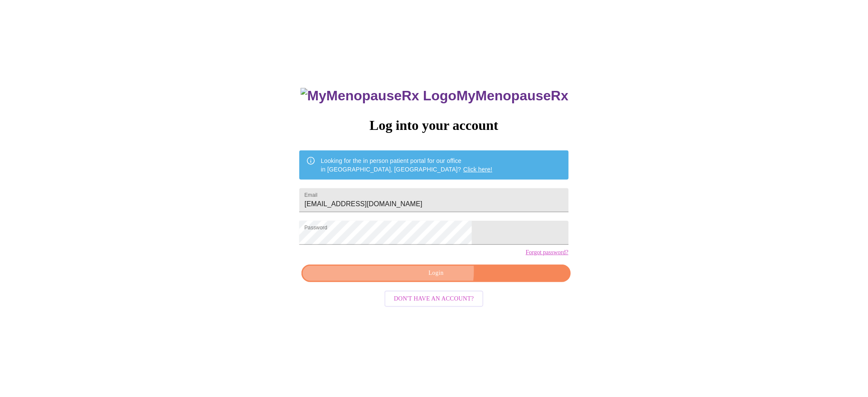 This screenshot has width=868, height=397. Describe the element at coordinates (436, 273) in the screenshot. I see `button: Login` at that location.